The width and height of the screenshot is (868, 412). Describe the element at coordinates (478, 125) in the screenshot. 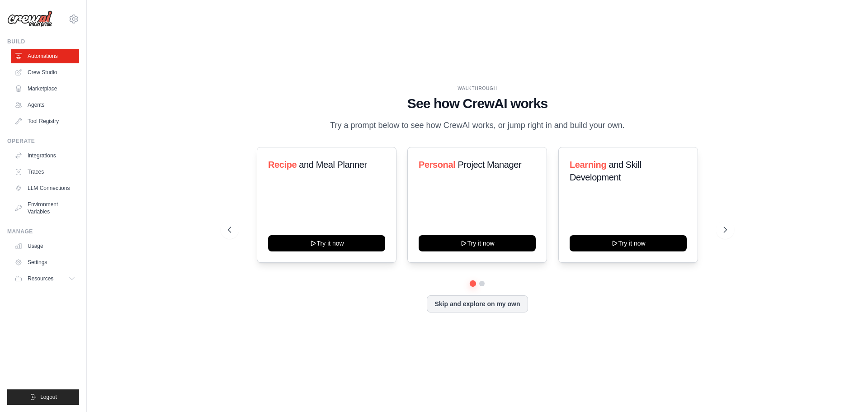

I see `p: Try a prompt below to see how CrewAI works, or jump right in and build your own.` at that location.